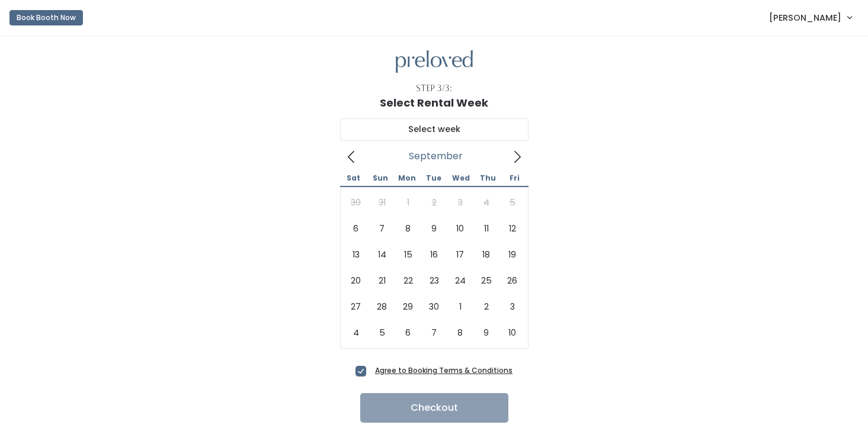 The height and width of the screenshot is (428, 868). What do you see at coordinates (434, 332) in the screenshot?
I see `span: October 7, 2025` at bounding box center [434, 332].